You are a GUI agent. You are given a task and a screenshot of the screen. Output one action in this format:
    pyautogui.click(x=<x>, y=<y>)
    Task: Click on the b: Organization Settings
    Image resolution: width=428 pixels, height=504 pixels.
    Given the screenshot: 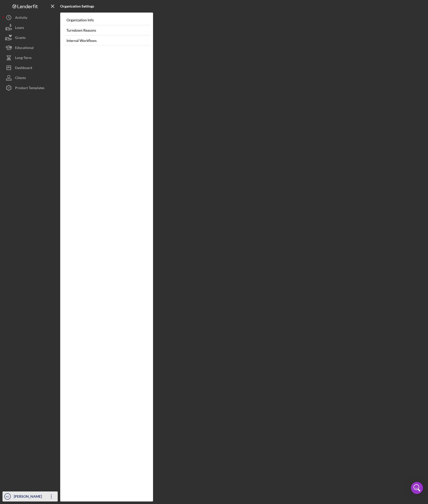 What is the action you would take?
    pyautogui.click(x=77, y=6)
    